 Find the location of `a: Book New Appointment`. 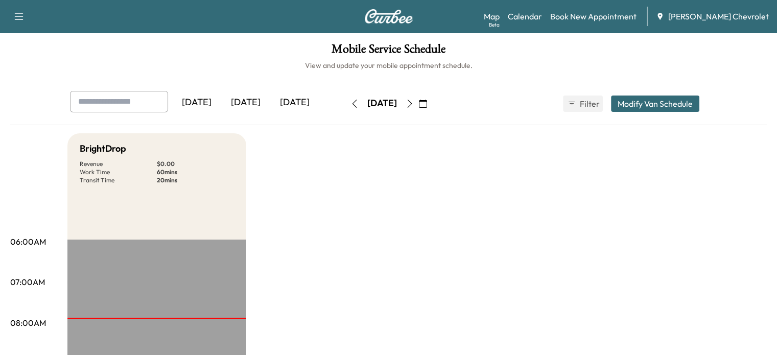

a: Book New Appointment is located at coordinates (593, 16).